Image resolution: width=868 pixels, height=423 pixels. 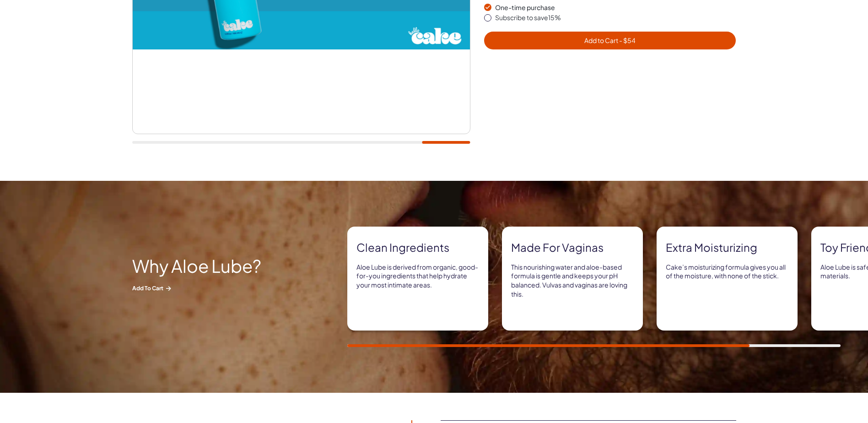 What do you see at coordinates (215, 265) in the screenshot?
I see `h2: Why Aloe Lube?` at bounding box center [215, 265].